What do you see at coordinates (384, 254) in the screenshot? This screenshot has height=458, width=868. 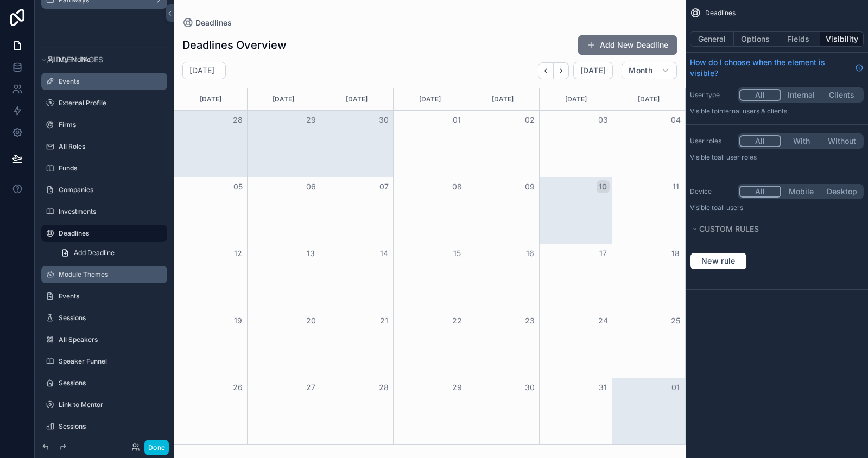 I see `button: 14` at bounding box center [384, 254].